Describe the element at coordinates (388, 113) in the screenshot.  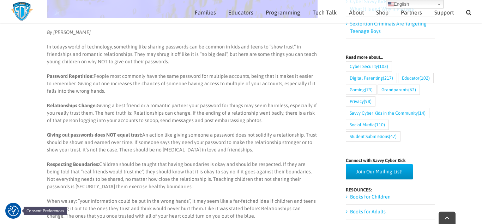
I see `a: Savvy Cyber Kids in the Community (14 items)` at that location.